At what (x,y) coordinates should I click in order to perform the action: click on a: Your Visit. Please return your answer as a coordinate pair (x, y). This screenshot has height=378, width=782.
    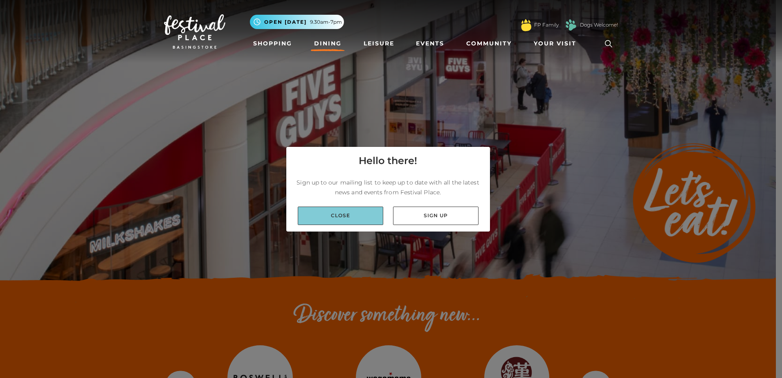
    Looking at the image, I should click on (557, 43).